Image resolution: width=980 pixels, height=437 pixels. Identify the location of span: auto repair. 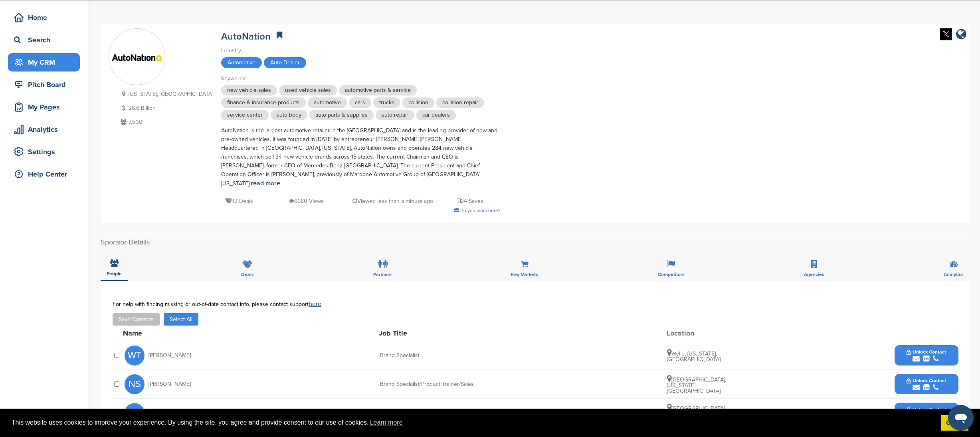
(395, 115).